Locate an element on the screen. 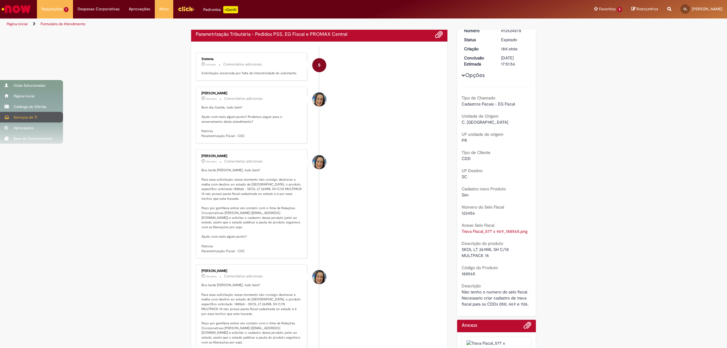 Image resolution: width=727 pixels, height=348 pixels. b: Descrição is located at coordinates (471, 286).